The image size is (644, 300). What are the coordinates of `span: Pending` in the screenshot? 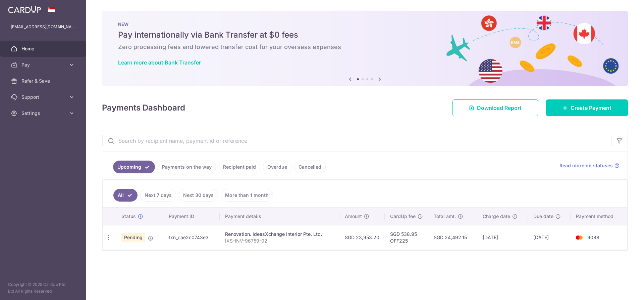 It's located at (133, 237).